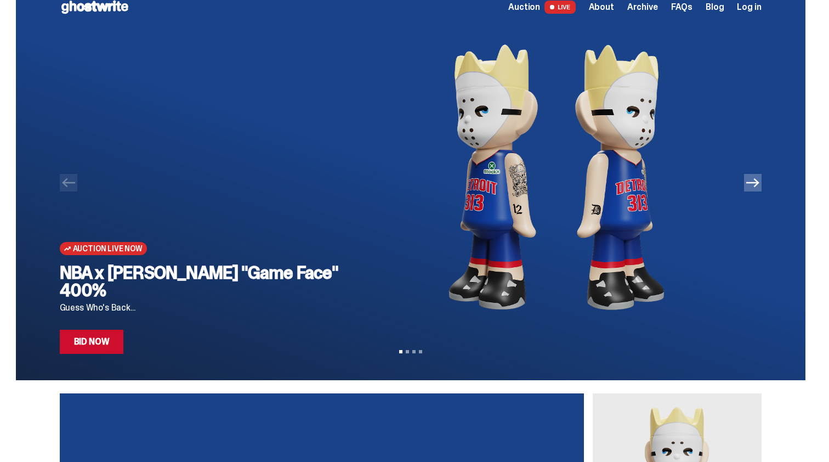  I want to click on a: Archive, so click(643, 7).